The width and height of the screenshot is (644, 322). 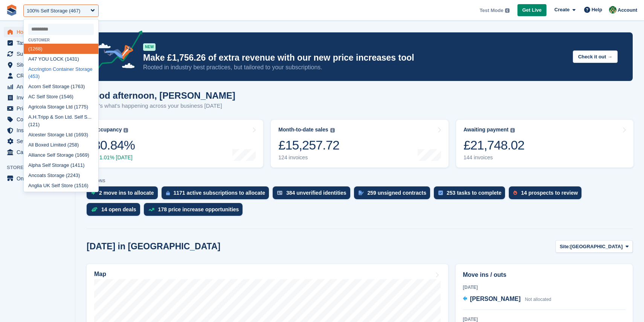 What do you see at coordinates (532, 10) in the screenshot?
I see `span: Get Live` at bounding box center [532, 10].